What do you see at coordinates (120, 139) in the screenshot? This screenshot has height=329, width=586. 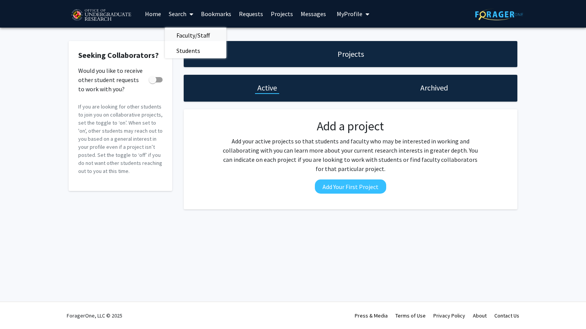 I see `p: If you are looking for other students to join you on collaborative projects, set the toggle to ‘o...` at bounding box center [120, 139].